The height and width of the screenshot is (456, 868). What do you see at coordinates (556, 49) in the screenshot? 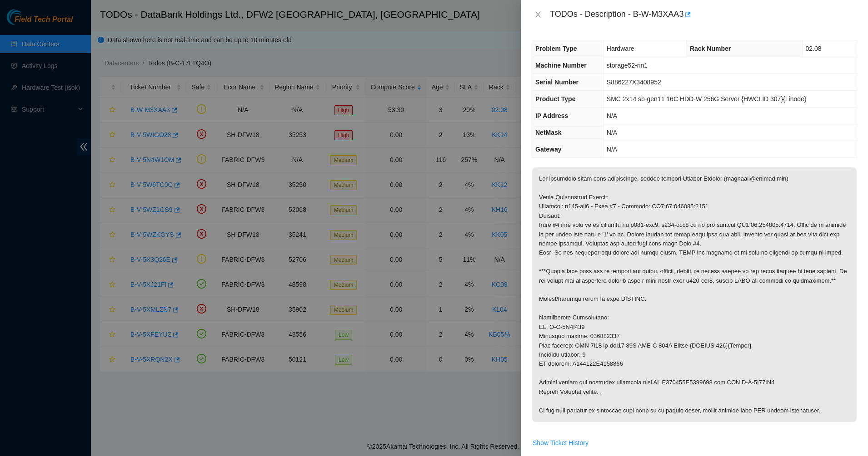
I see `span: Problem Type` at bounding box center [556, 49].